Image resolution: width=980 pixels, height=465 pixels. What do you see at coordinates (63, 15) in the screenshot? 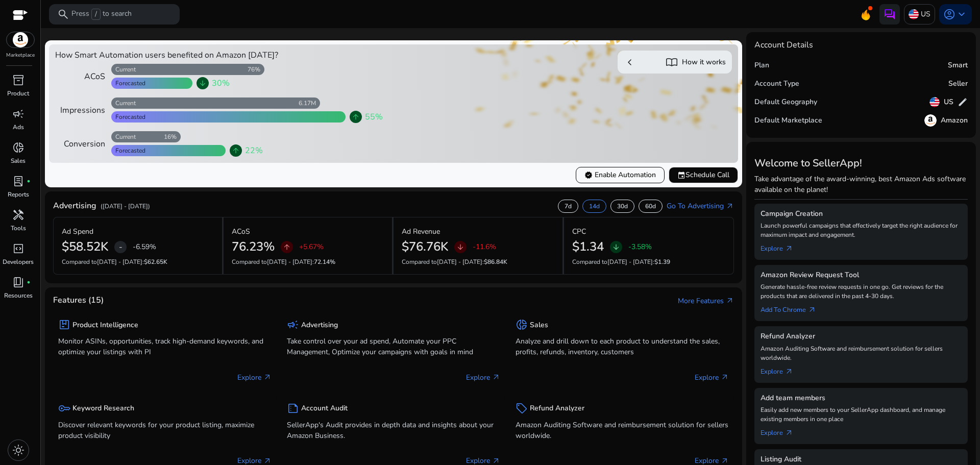
I see `span: search` at bounding box center [63, 15].